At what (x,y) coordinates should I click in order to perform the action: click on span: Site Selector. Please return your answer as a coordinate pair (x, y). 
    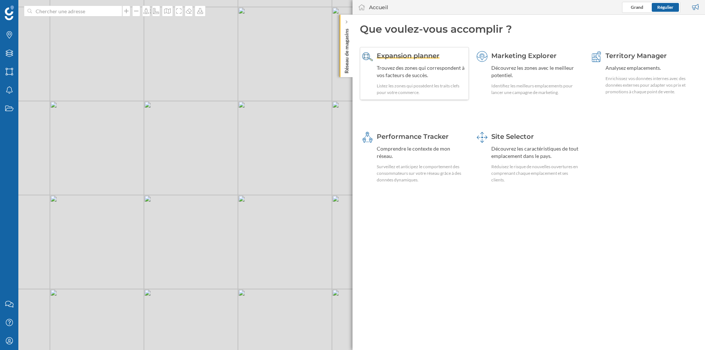
    Looking at the image, I should click on (512, 137).